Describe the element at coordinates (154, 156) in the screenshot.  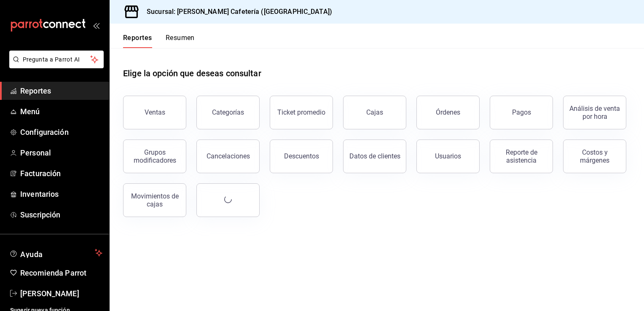
I see `div: Grupos modificadores` at that location.